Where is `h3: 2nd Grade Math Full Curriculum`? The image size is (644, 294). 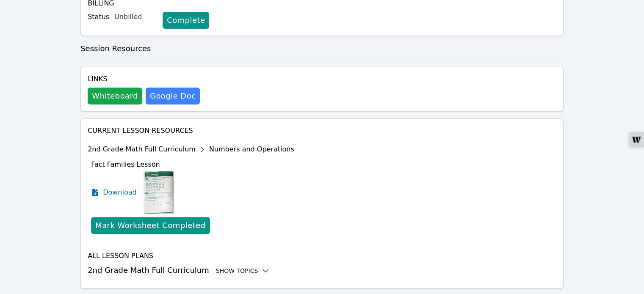
h3: 2nd Grade Math Full Curriculum is located at coordinates (322, 271).